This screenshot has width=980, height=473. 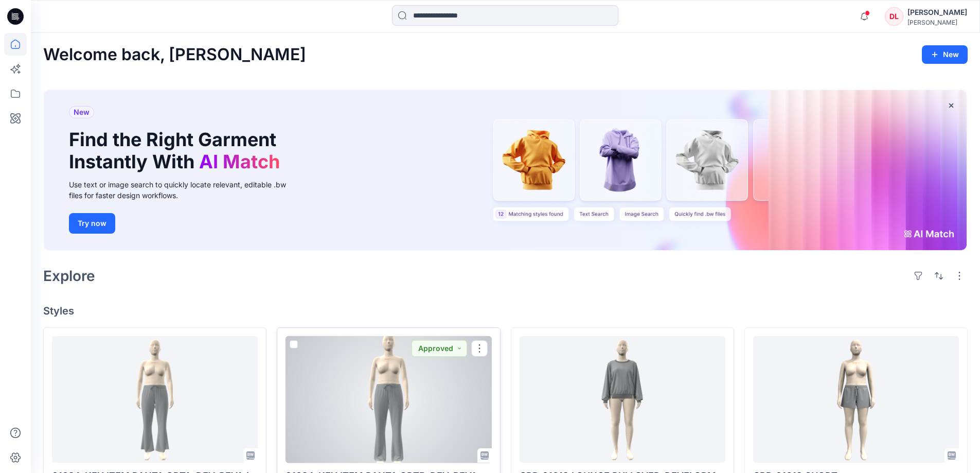 What do you see at coordinates (388, 399) in the screenshot?
I see `a: 01624_KEY ITEM PANT1-OPTB_DEV_REV1_IN SEAM-29` at bounding box center [388, 399].